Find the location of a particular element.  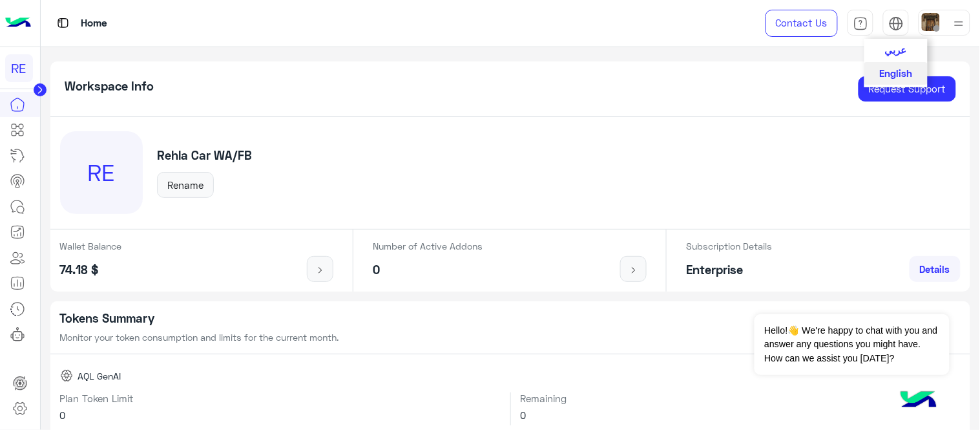

span: English is located at coordinates (896, 73).